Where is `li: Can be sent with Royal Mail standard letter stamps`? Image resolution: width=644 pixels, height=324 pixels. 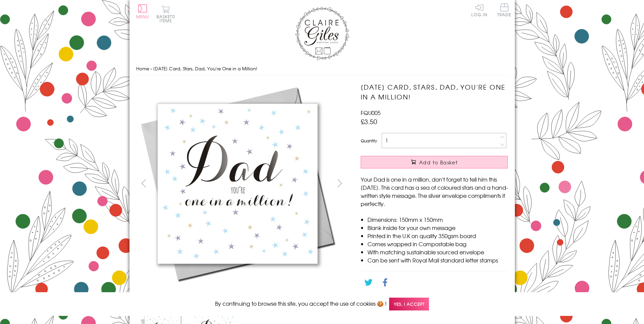 li: Can be sent with Royal Mail standard letter stamps is located at coordinates (438, 260).